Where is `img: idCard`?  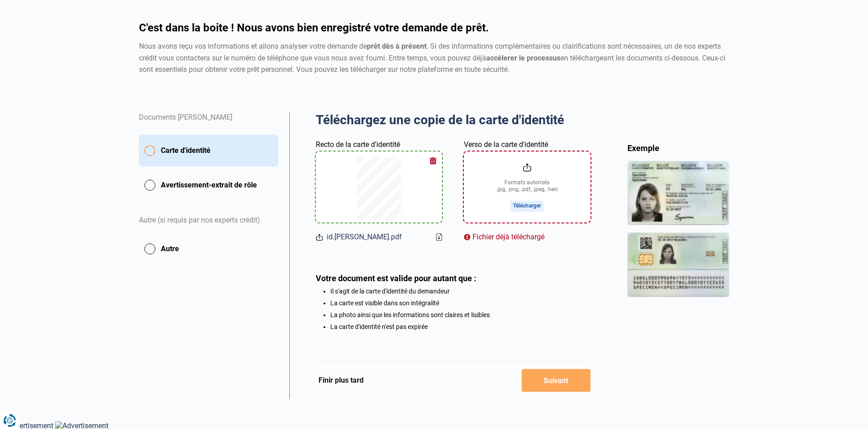
img: idCard is located at coordinates (678, 228).